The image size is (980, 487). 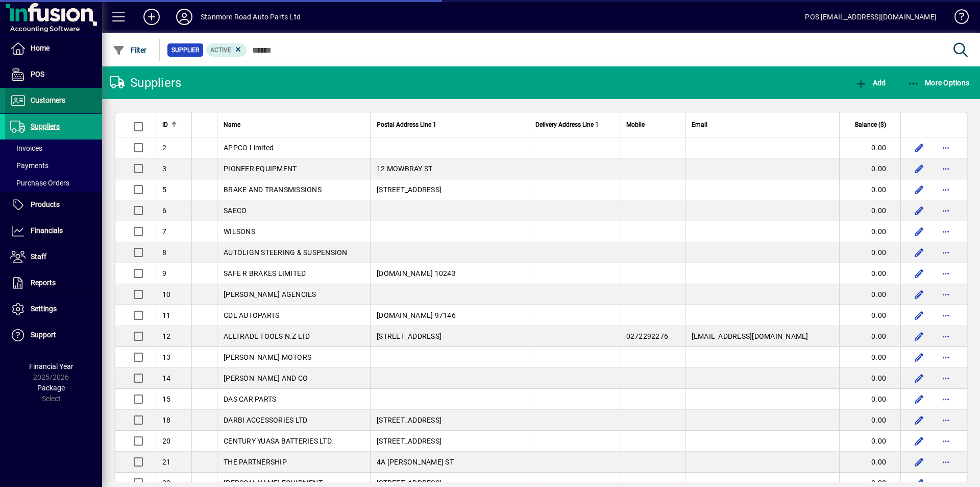 What do you see at coordinates (54, 205) in the screenshot?
I see `a: Products` at bounding box center [54, 205].